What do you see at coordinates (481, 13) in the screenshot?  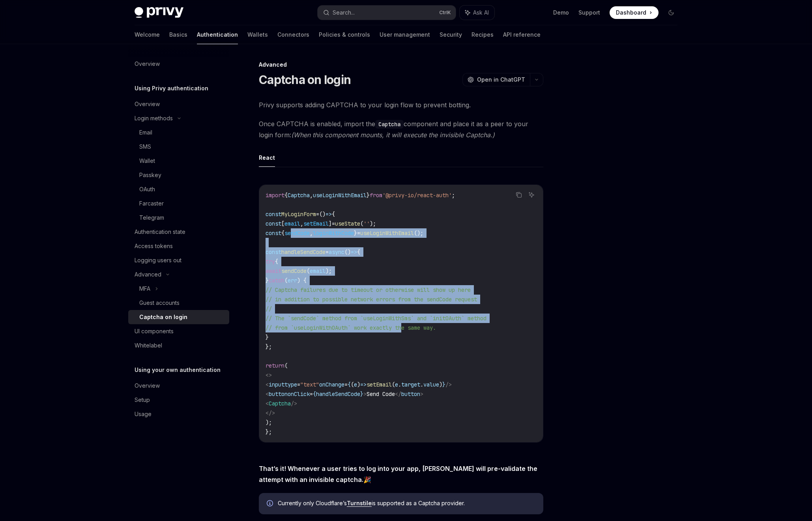 I see `span: Ask AI` at bounding box center [481, 13].